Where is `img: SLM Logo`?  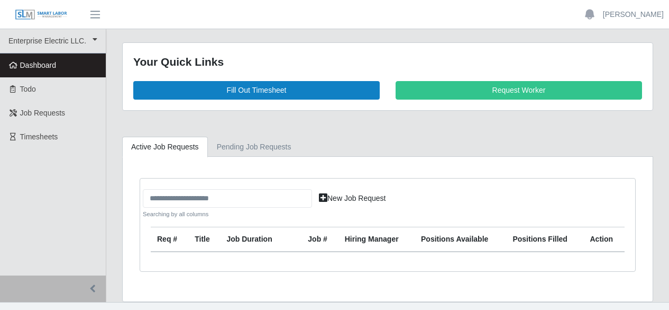
img: SLM Logo is located at coordinates (41, 15).